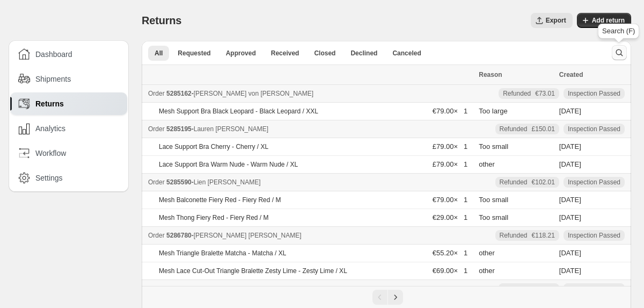  What do you see at coordinates (213, 218) in the screenshot?
I see `p: Mesh Thong Fiery Red - Fiery Red / M` at bounding box center [213, 218].